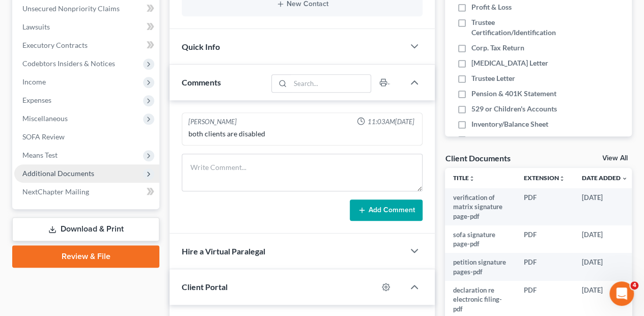 The image size is (644, 316). I want to click on span: Inventory/Balance Sheet, so click(510, 124).